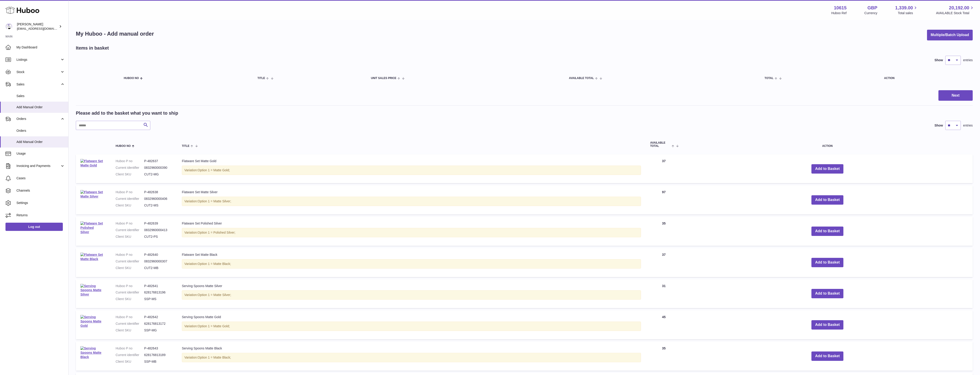 Image resolution: width=980 pixels, height=375 pixels. I want to click on dd: P-482642, so click(158, 317).